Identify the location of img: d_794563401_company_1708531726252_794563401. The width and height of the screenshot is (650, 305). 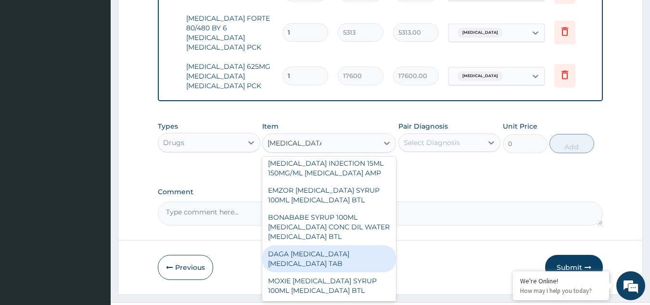
(28, 60).